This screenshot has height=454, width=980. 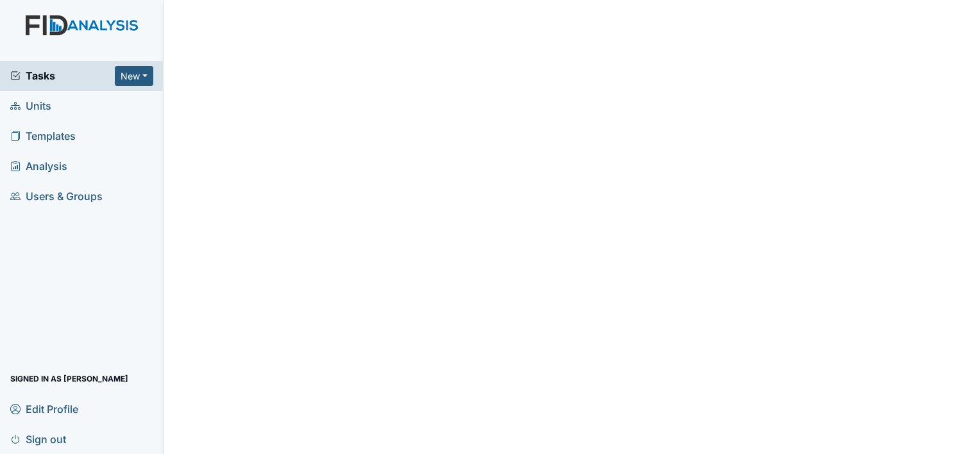 I want to click on span: Tasks, so click(x=63, y=76).